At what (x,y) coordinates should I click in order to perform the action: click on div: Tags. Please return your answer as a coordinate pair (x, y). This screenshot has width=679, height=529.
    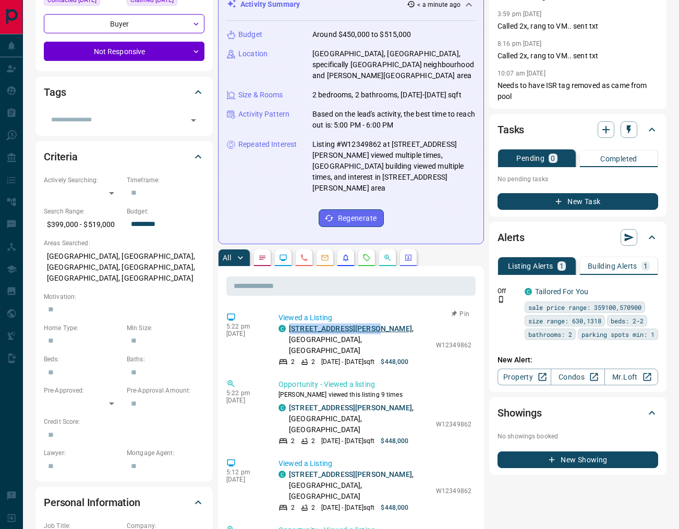
    Looking at the image, I should click on (124, 92).